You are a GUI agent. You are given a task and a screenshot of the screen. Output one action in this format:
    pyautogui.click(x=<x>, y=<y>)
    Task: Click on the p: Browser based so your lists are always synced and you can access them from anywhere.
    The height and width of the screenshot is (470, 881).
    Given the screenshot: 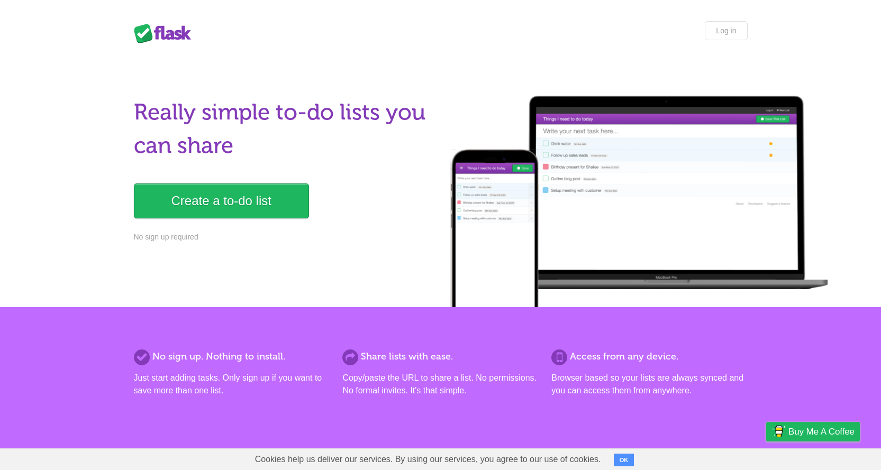 What is the action you would take?
    pyautogui.click(x=649, y=385)
    